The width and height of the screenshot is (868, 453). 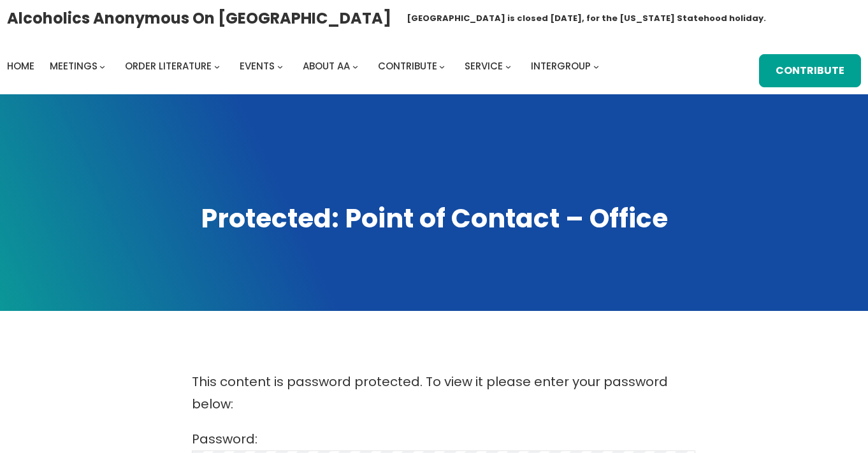 I want to click on button: Order Literature submenu, so click(x=217, y=66).